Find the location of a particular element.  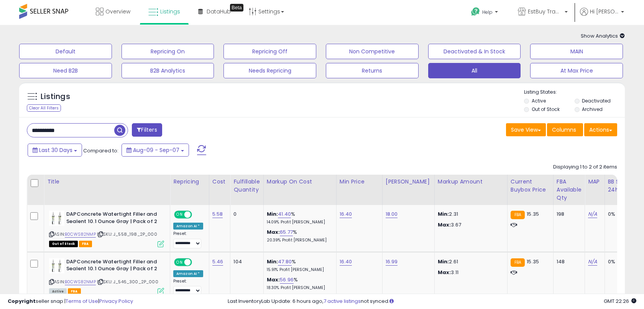

p: 3.67 is located at coordinates (470, 225).